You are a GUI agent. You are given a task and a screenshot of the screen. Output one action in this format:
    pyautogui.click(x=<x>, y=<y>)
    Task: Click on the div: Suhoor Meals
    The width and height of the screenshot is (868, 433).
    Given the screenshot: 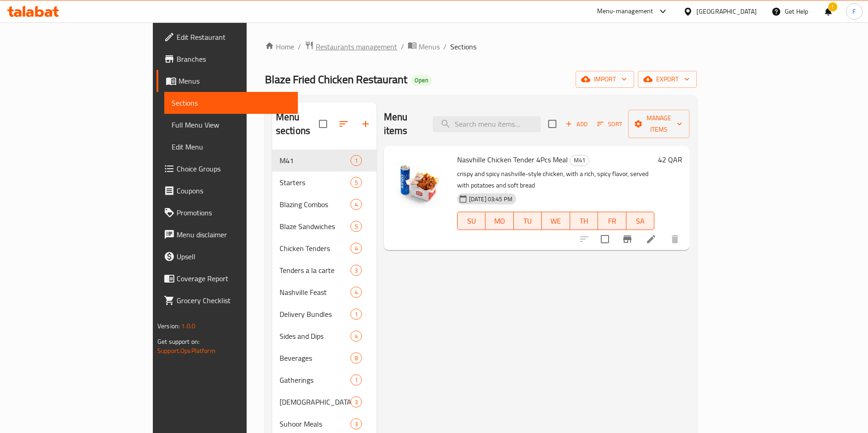 What is the action you would take?
    pyautogui.click(x=315, y=424)
    